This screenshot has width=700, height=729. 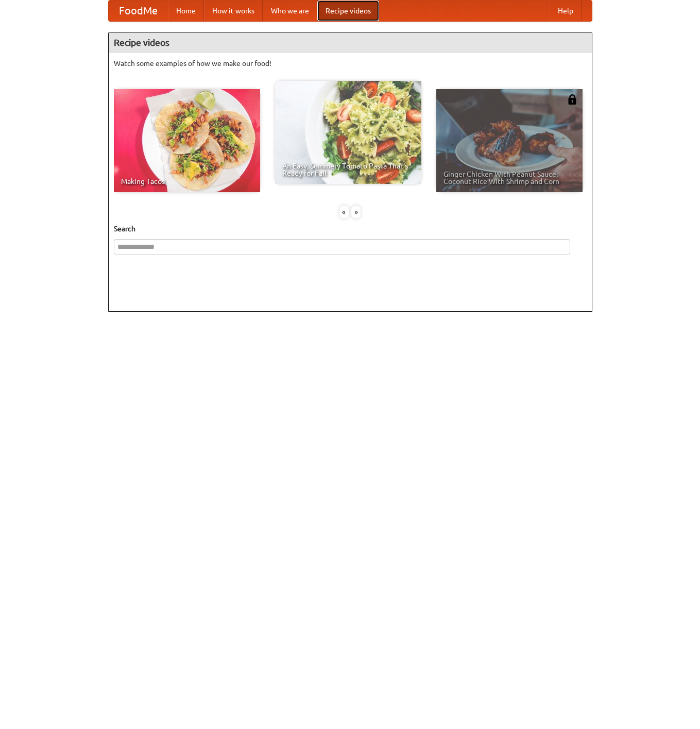 I want to click on a: An Easy, Summery Tomato Pasta That's Ready for Fall, so click(x=348, y=133).